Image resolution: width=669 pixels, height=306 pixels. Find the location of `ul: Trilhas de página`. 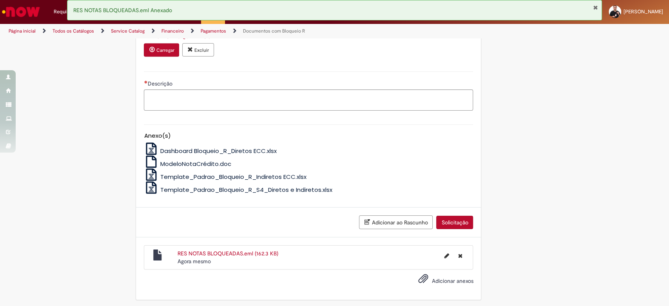

ul: Trilhas de página is located at coordinates (223, 31).